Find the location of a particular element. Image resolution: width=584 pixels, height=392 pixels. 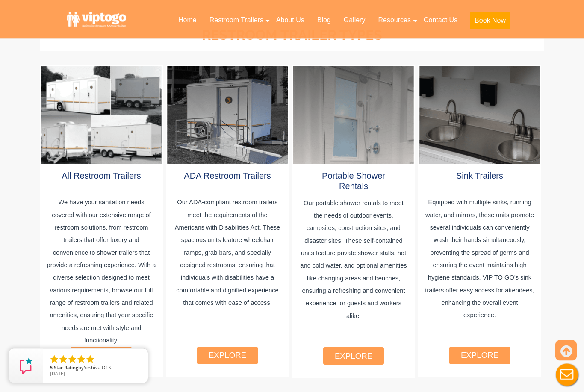

a: Blog is located at coordinates (324, 20).